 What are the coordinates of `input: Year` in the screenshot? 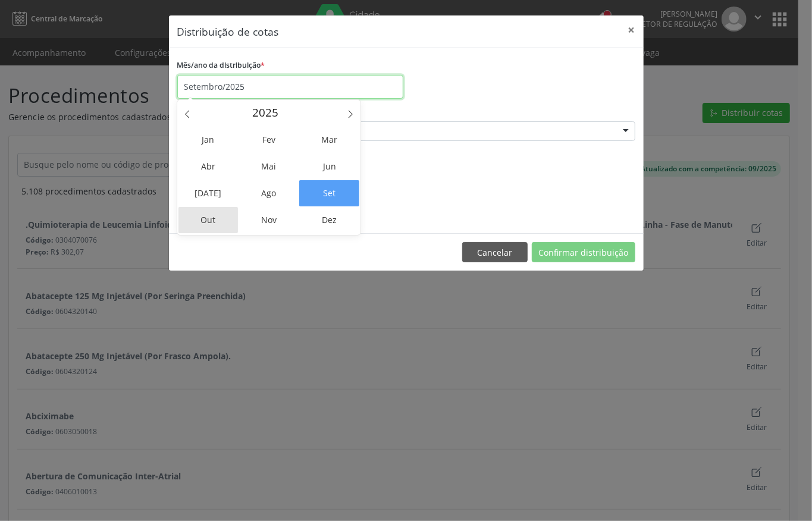 It's located at (269, 112).